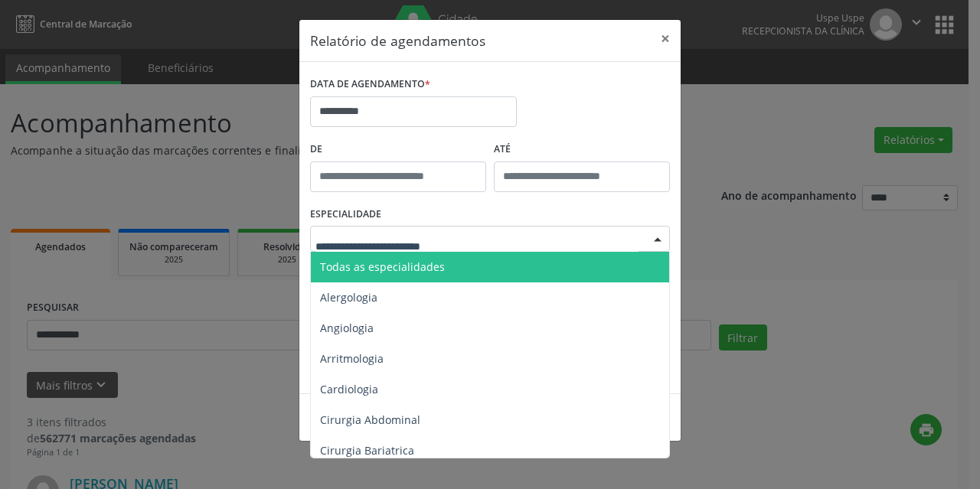 This screenshot has height=489, width=980. I want to click on button: Close, so click(665, 39).